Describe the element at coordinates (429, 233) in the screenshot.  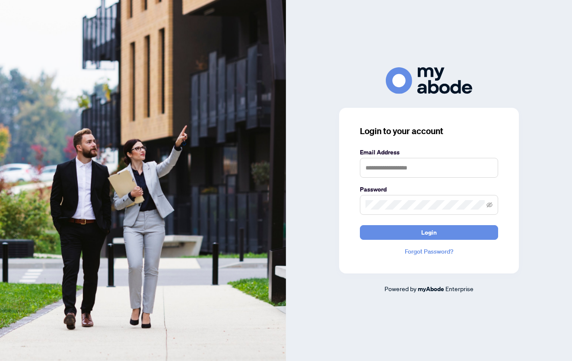
I see `button: Login` at that location.